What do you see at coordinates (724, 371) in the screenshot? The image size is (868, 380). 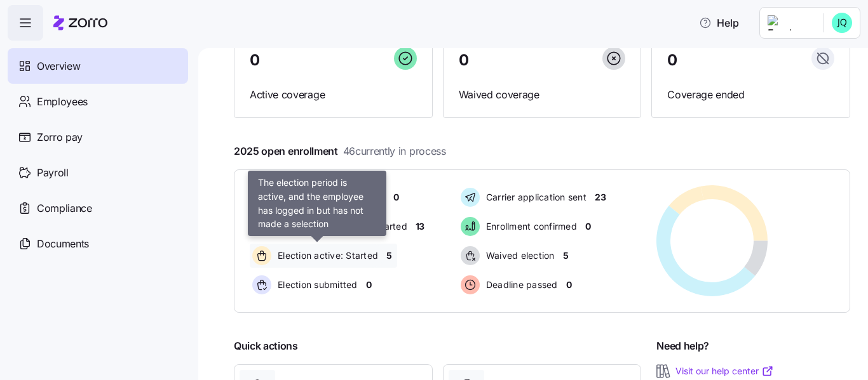 I see `a: Visit our help center` at bounding box center [724, 371].